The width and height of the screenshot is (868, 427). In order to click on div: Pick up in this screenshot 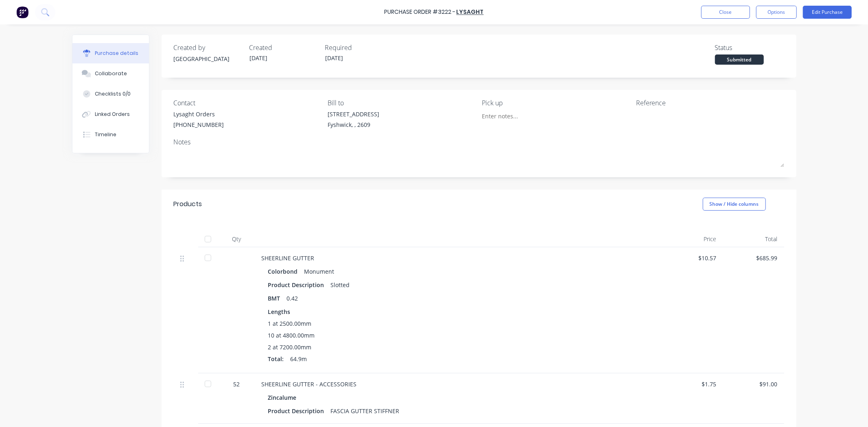, I will do `click(556, 103)`.